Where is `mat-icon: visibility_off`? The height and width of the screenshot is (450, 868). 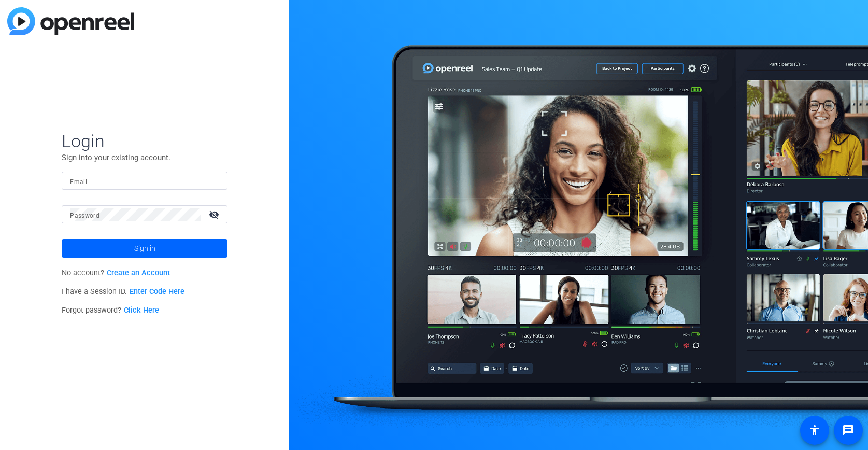
mat-icon: visibility_off is located at coordinates (215, 214).